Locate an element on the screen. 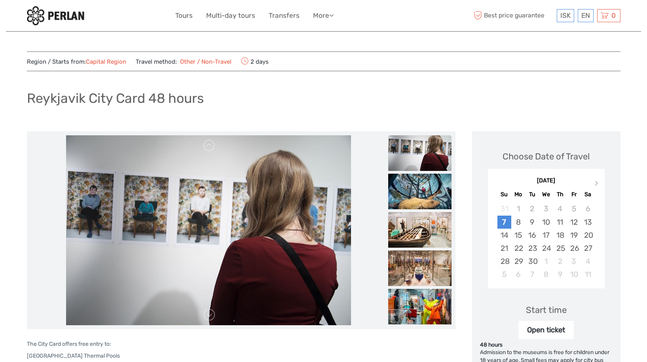 Image resolution: width=647 pixels, height=362 pixels. img: 2affb09499574bbebcf5b593bb4d68c5_main_slider.jpeg is located at coordinates (209, 230).